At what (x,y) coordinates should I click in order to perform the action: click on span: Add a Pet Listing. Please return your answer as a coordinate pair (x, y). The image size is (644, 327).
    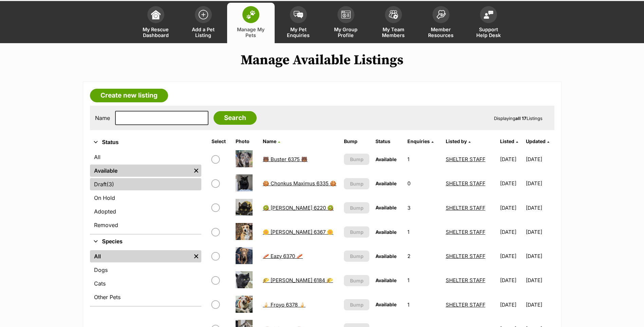
    Looking at the image, I should click on (204, 32).